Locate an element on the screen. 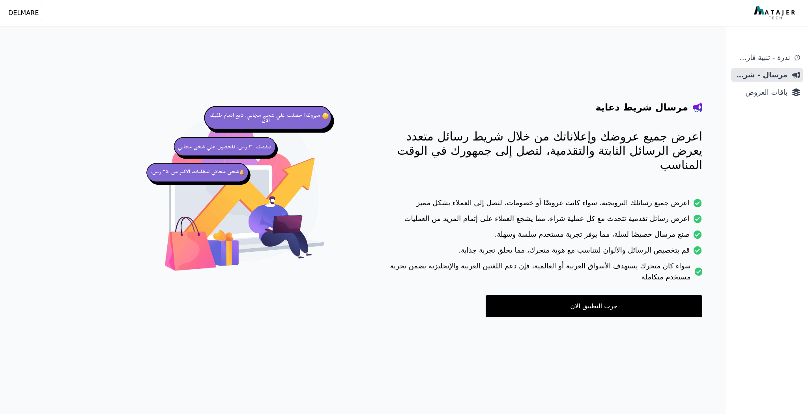 This screenshot has width=808, height=414. img: hero is located at coordinates (245, 196).